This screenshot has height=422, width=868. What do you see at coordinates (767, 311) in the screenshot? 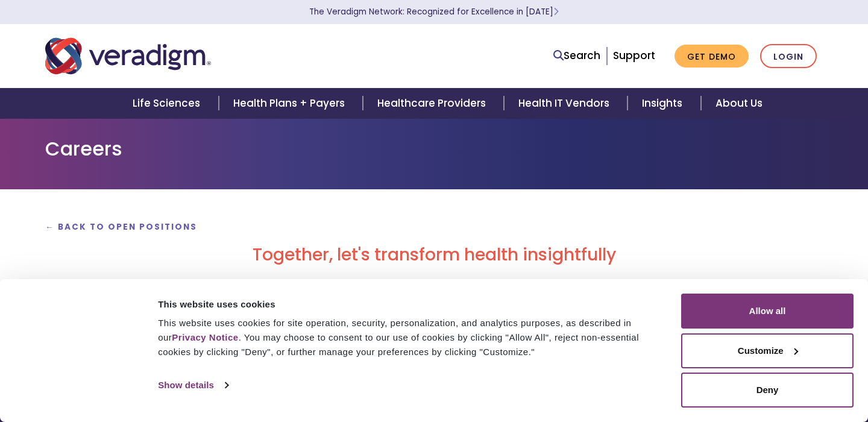
I see `button: Allow all` at bounding box center [767, 311].